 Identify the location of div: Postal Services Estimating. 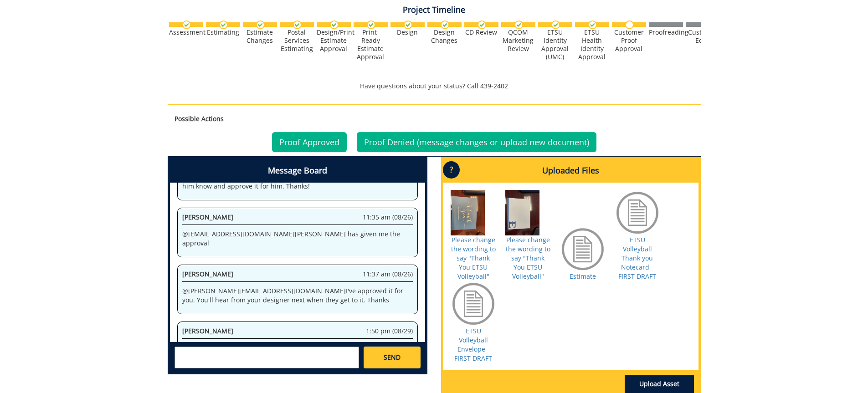
(297, 40).